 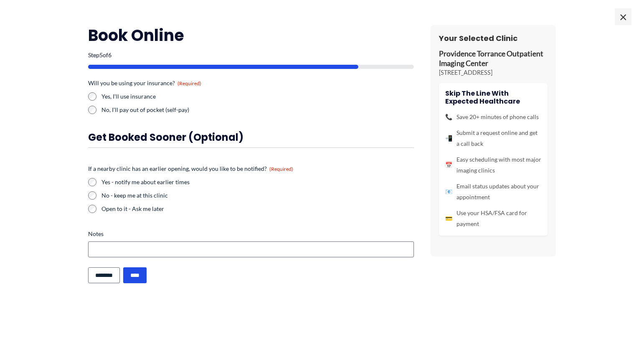 I want to click on p: Step of, so click(x=251, y=55).